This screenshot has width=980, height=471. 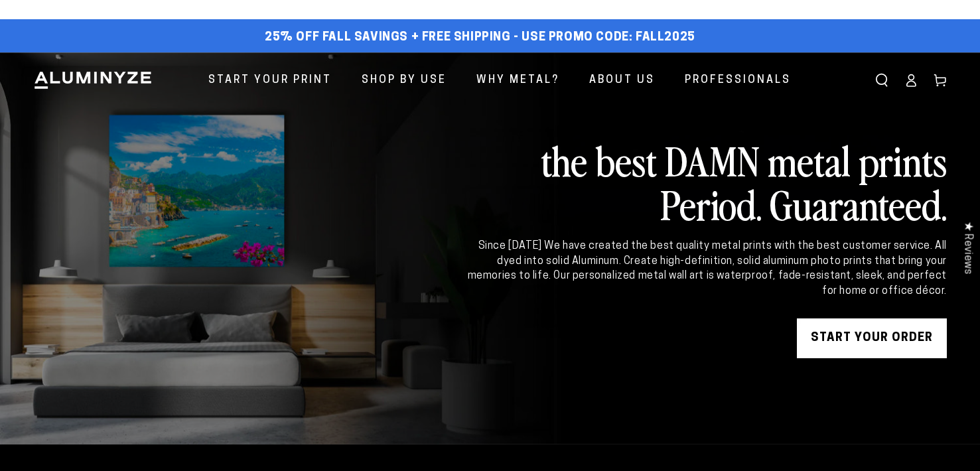 What do you see at coordinates (622, 80) in the screenshot?
I see `span: About Us` at bounding box center [622, 80].